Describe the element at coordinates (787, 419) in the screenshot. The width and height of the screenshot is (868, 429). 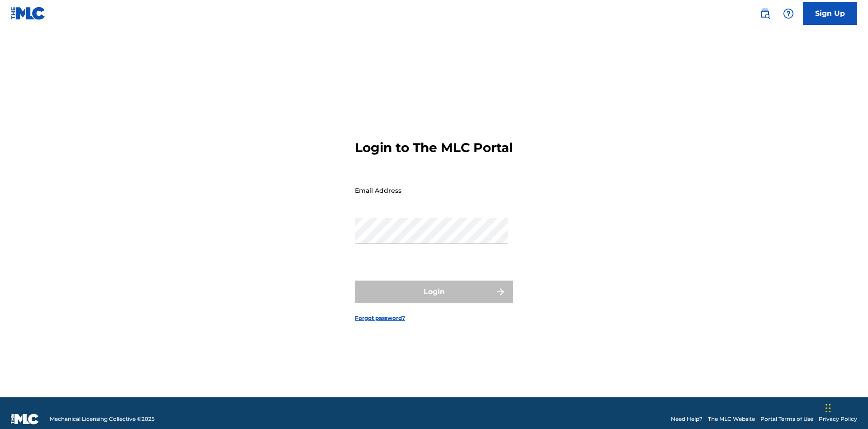
I see `a: Portal Terms of Use` at that location.